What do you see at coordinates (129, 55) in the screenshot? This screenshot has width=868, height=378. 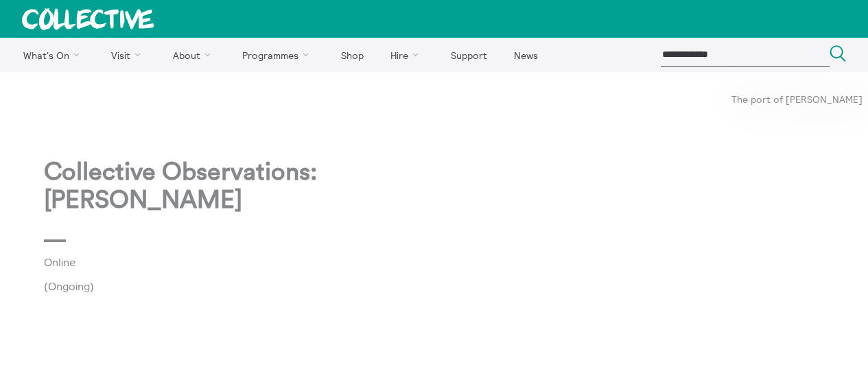 I see `a: Visit` at bounding box center [129, 55].